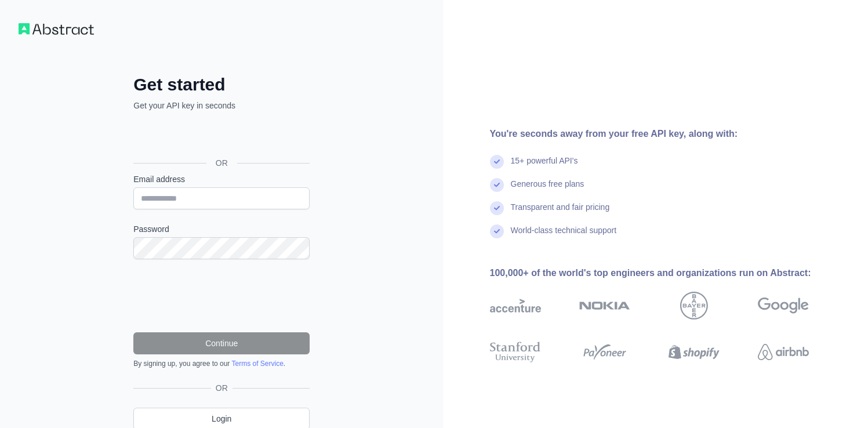 The width and height of the screenshot is (868, 428). What do you see at coordinates (257, 364) in the screenshot?
I see `a: Terms of Service` at bounding box center [257, 364].